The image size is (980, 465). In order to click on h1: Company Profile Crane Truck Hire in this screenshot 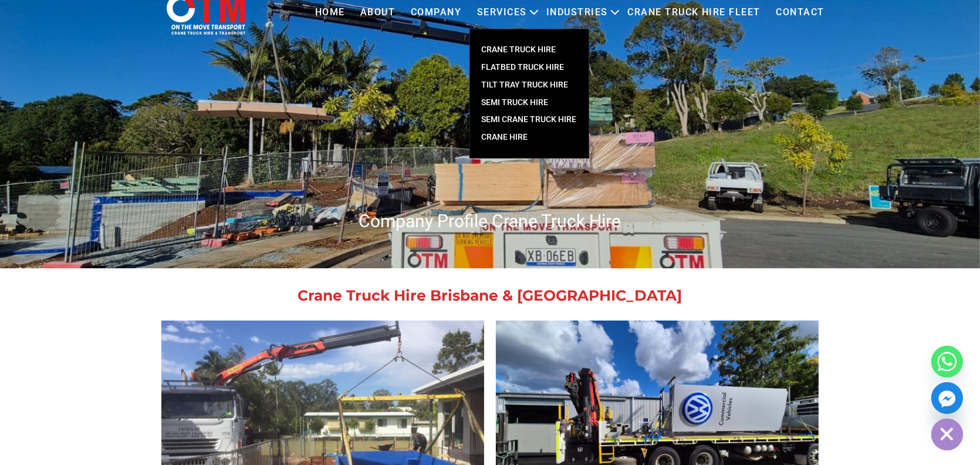, I will do `click(490, 221)`.